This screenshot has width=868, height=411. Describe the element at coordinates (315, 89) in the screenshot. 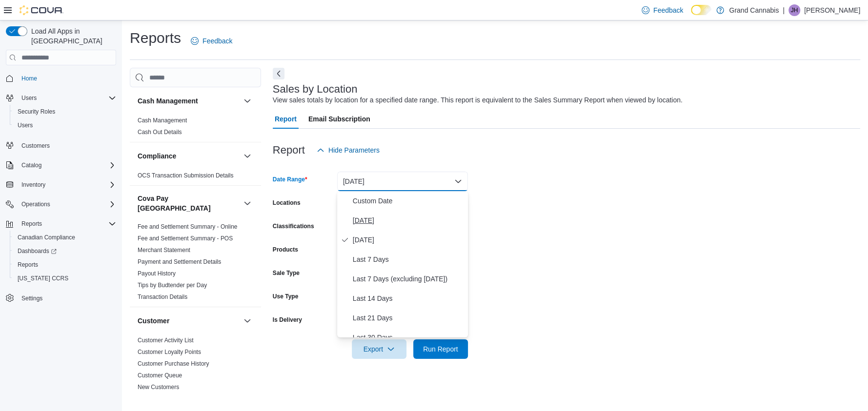

I see `h3: Sales by Location` at that location.